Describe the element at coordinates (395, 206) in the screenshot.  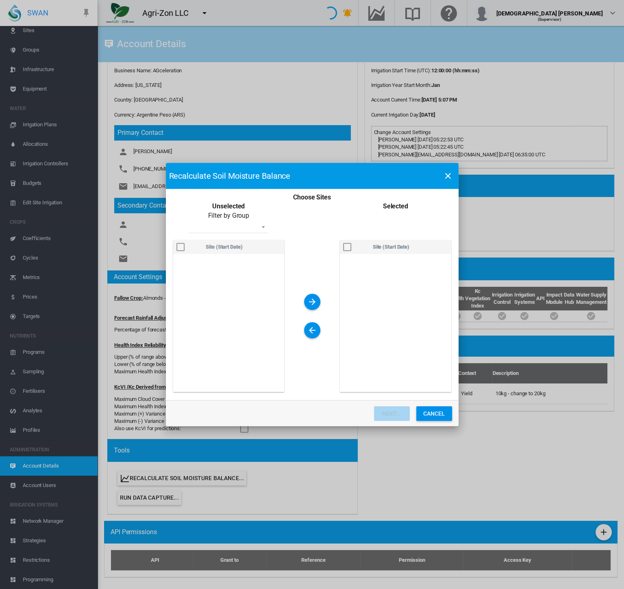
I see `span: Selected` at that location.